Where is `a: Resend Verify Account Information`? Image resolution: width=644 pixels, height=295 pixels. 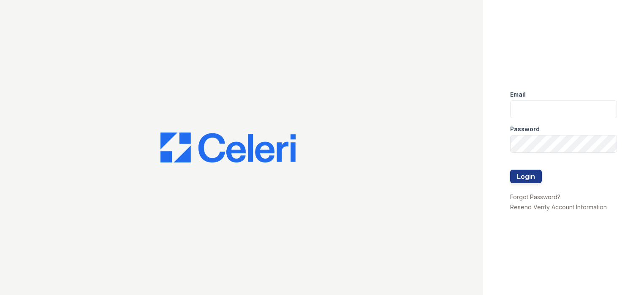 a: Resend Verify Account Information is located at coordinates (559, 207).